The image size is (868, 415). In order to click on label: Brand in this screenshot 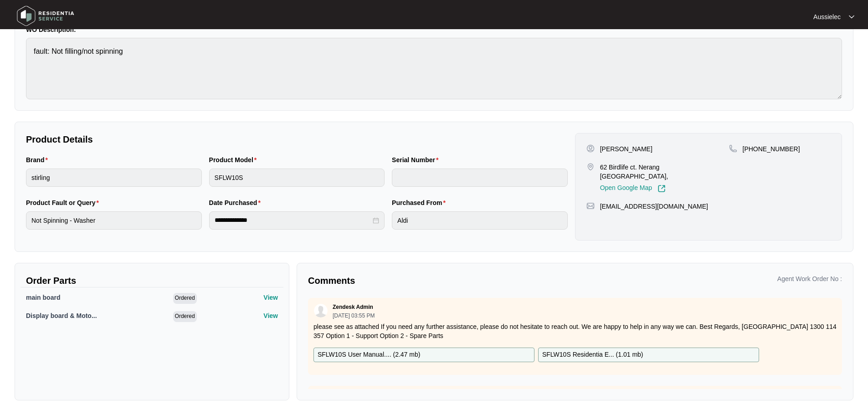, I will do `click(39, 160)`.